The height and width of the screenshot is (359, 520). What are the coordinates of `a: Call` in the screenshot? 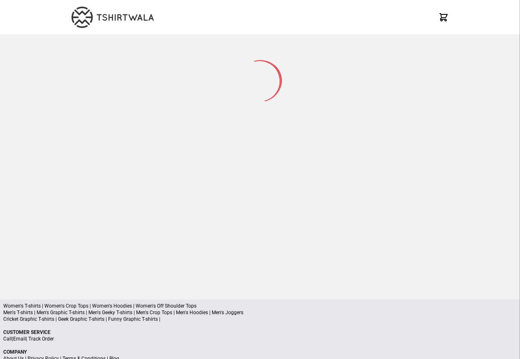 It's located at (7, 339).